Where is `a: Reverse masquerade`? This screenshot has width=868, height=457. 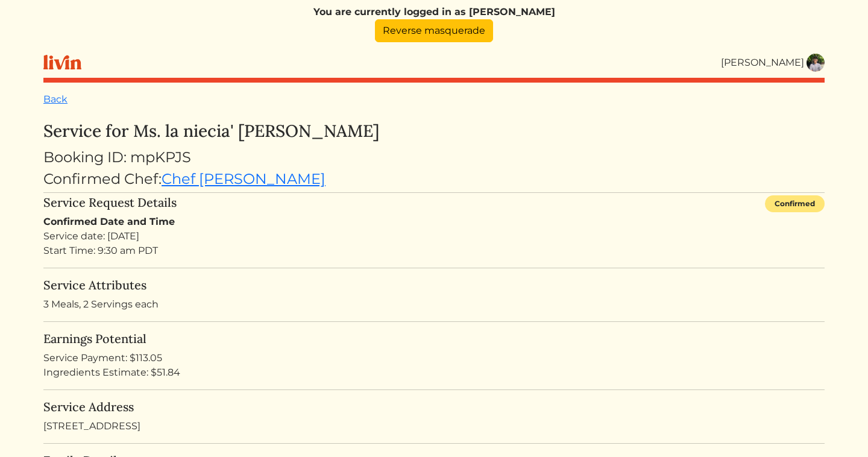 a: Reverse masquerade is located at coordinates (434, 30).